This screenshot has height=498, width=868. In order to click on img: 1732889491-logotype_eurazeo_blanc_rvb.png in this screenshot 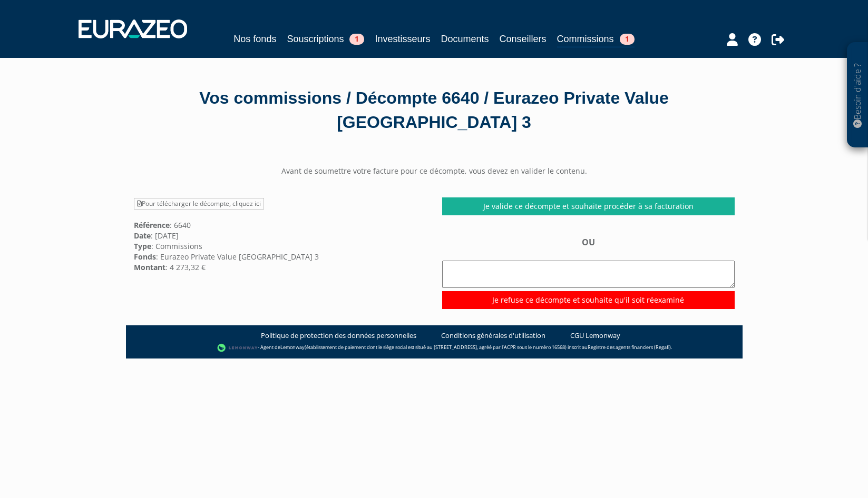, I will do `click(133, 29)`.